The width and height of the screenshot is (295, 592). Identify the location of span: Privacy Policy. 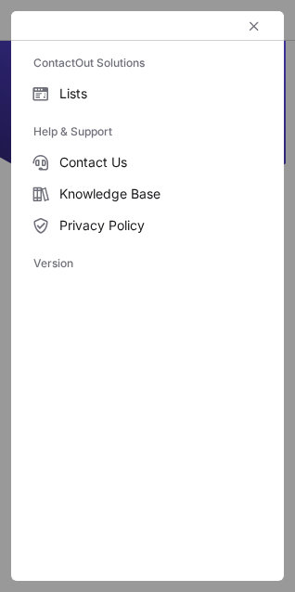
(160, 225).